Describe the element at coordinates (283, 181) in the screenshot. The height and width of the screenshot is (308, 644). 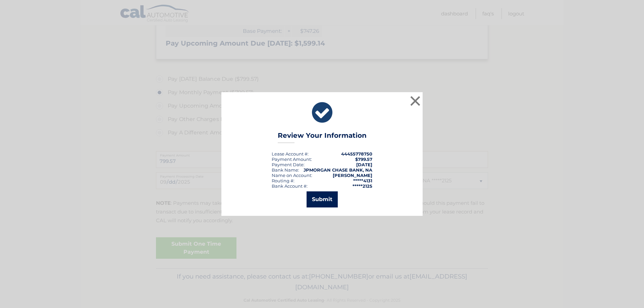
I see `div: Routing #:` at that location.